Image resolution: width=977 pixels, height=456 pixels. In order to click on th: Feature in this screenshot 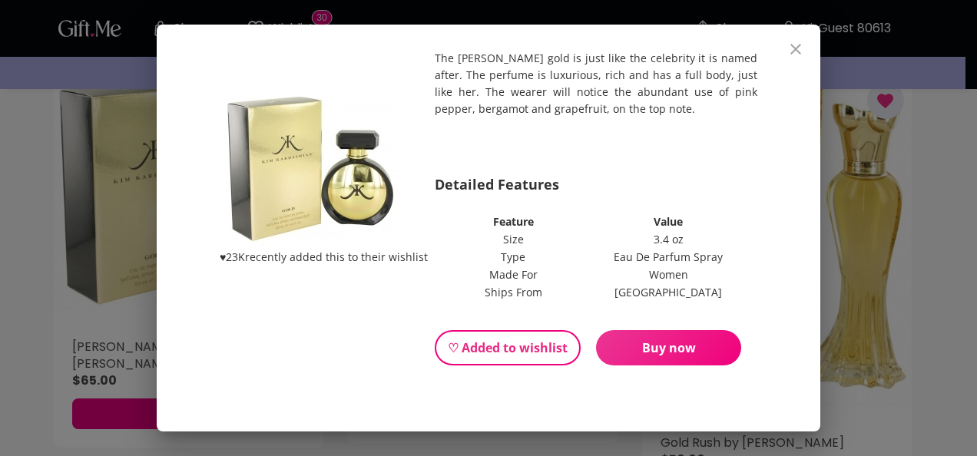, I will do `click(513, 221)`.